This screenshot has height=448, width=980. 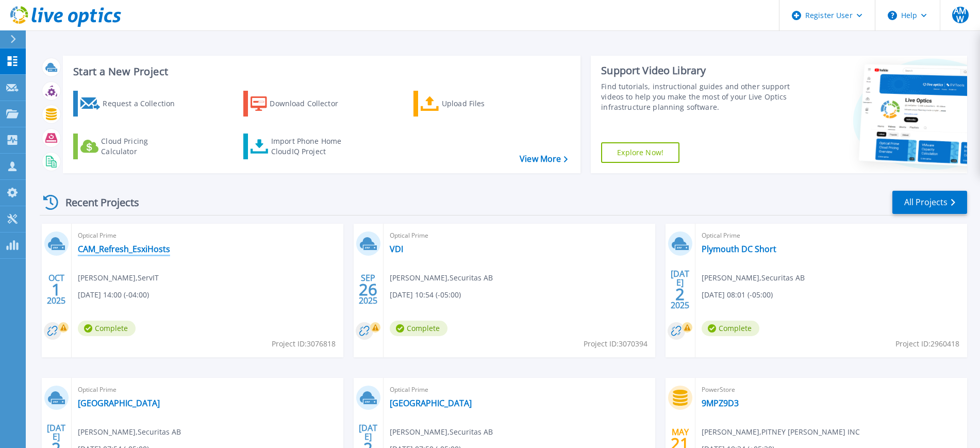 I want to click on div: Find tutorials, instructional guides and other support videos to help you make the most of your L..., so click(x=697, y=97).